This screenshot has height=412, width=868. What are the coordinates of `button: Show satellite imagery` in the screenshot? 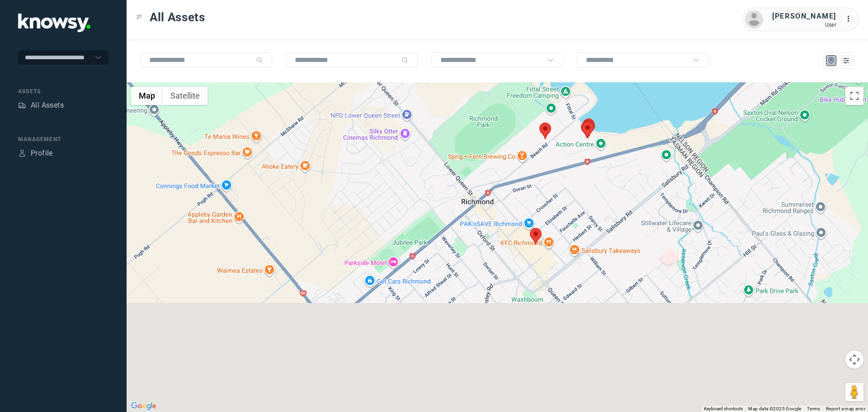 It's located at (185, 96).